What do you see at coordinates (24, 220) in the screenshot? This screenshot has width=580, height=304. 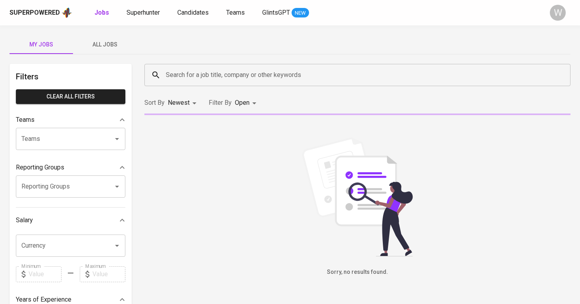 I see `p: Salary` at bounding box center [24, 220].